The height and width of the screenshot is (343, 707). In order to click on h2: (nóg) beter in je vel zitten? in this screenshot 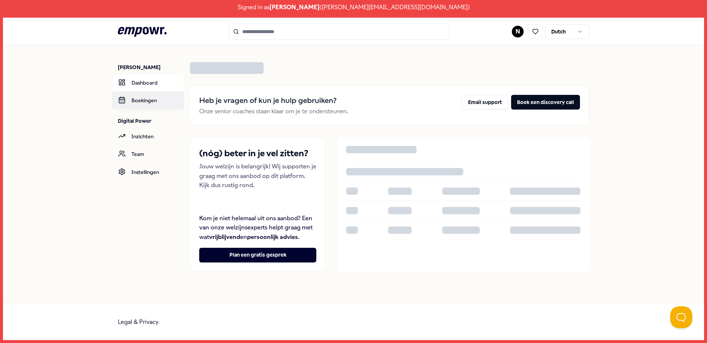, I will do `click(258, 154)`.